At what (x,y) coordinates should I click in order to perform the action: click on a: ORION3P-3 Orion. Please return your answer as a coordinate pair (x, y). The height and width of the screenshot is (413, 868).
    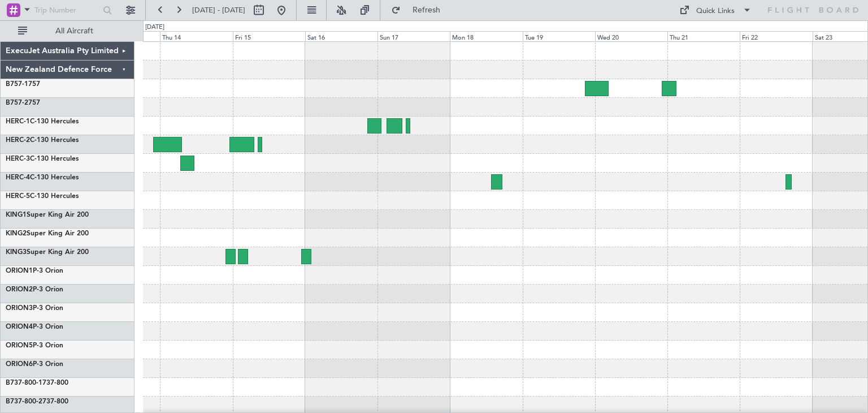
    Looking at the image, I should click on (34, 308).